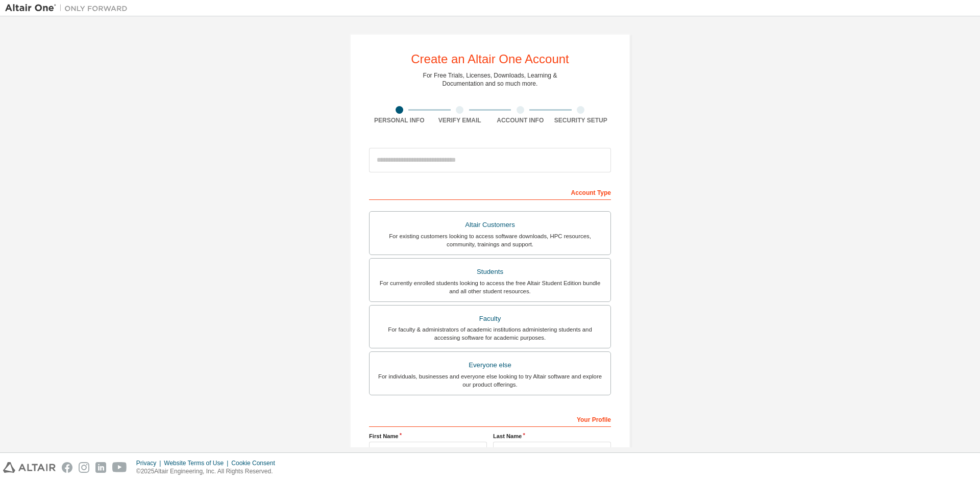 Image resolution: width=980 pixels, height=482 pixels. What do you see at coordinates (428, 436) in the screenshot?
I see `label: First Name` at bounding box center [428, 436].